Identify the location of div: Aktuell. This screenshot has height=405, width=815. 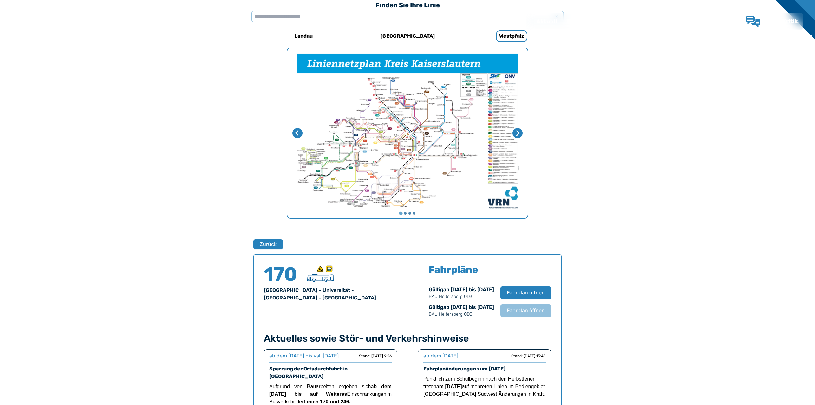
(547, 22).